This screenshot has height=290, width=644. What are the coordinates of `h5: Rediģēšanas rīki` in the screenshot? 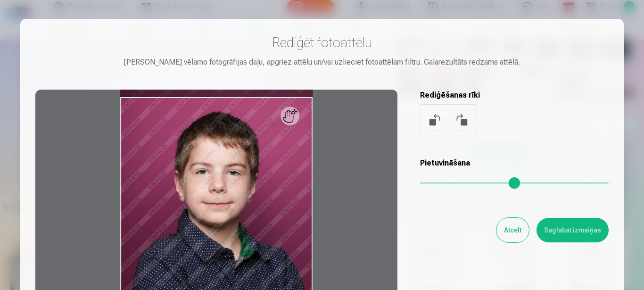 It's located at (514, 96).